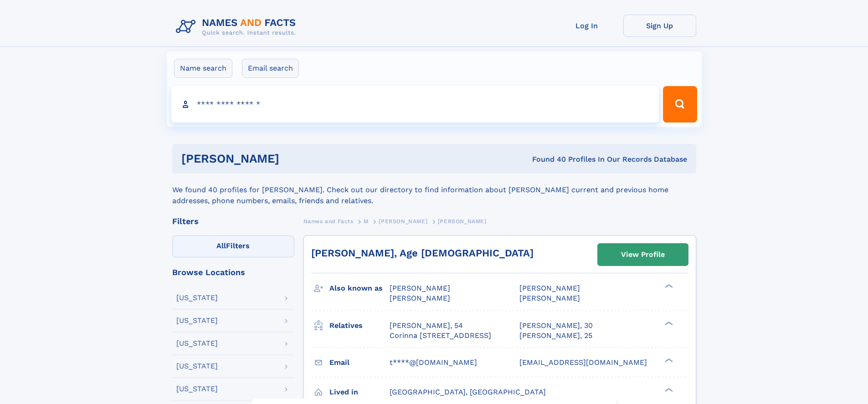 The height and width of the screenshot is (404, 868). What do you see at coordinates (643, 255) in the screenshot?
I see `a: View Profile` at bounding box center [643, 255].